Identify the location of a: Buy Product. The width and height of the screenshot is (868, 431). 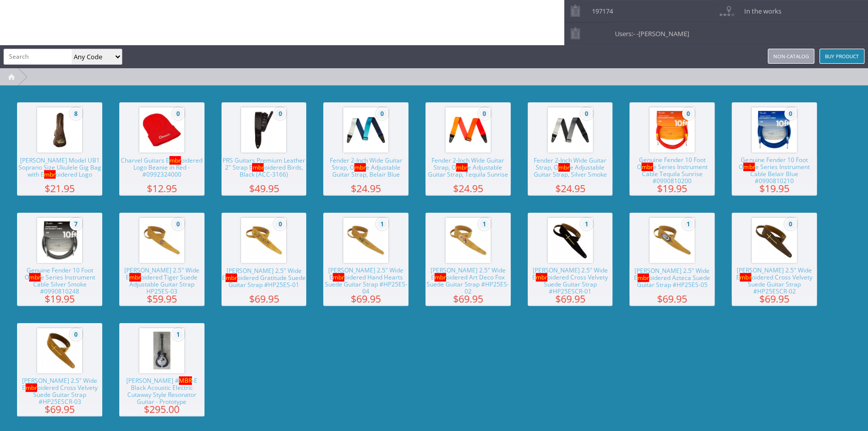
(842, 56).